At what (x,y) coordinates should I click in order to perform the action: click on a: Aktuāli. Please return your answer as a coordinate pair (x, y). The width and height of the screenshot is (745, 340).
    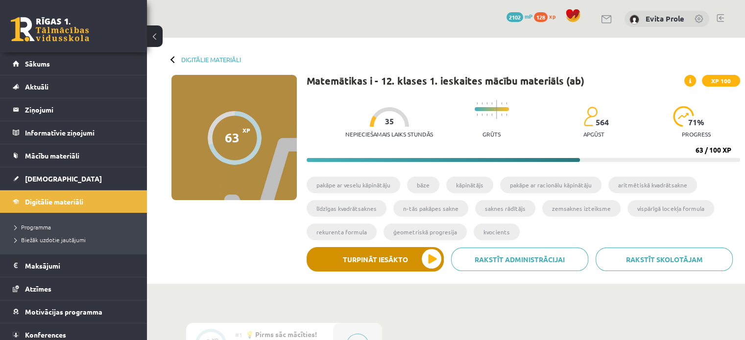
    Looking at the image, I should click on (73, 87).